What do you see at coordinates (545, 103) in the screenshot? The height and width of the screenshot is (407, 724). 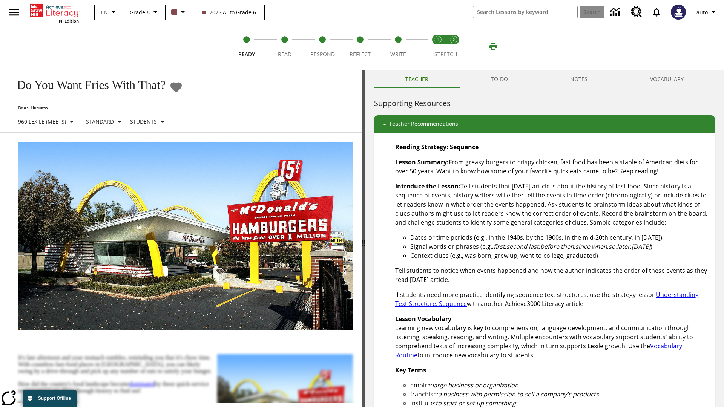 I see `h6: Supporting Resources` at bounding box center [545, 103].